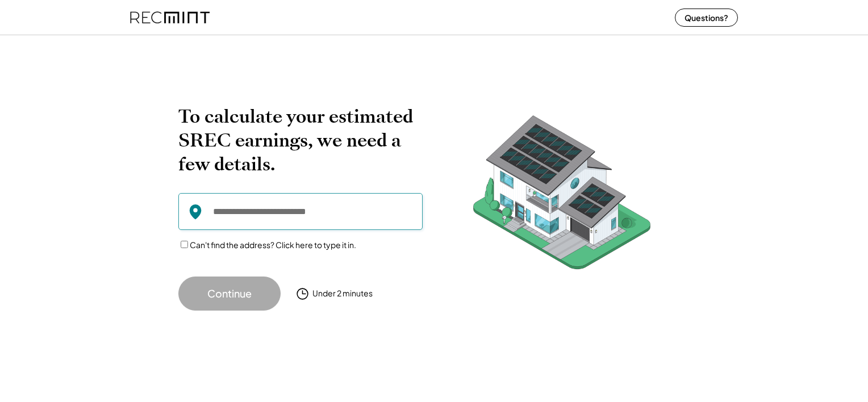 The height and width of the screenshot is (402, 868). I want to click on label: Can't find the address? Click here to type it in., so click(272, 245).